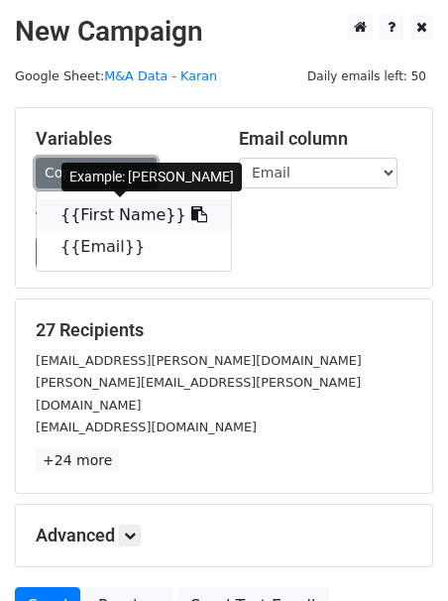 The height and width of the screenshot is (601, 448). I want to click on span: Daily emails left: 50, so click(367, 76).